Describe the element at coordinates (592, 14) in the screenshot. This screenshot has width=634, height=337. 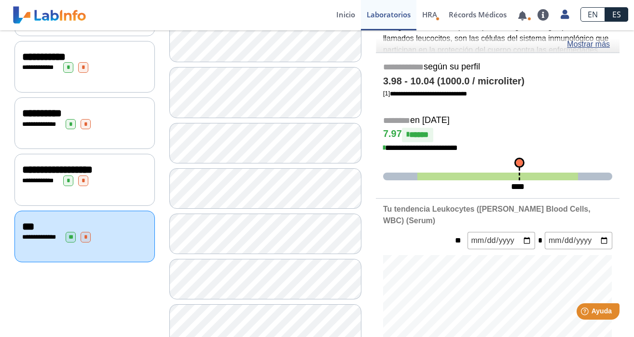
I see `a: EN` at that location.